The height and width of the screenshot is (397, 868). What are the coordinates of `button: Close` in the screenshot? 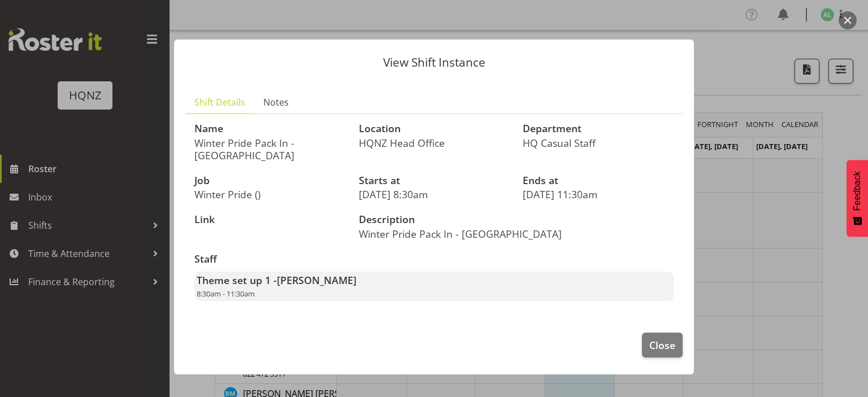 It's located at (663, 345).